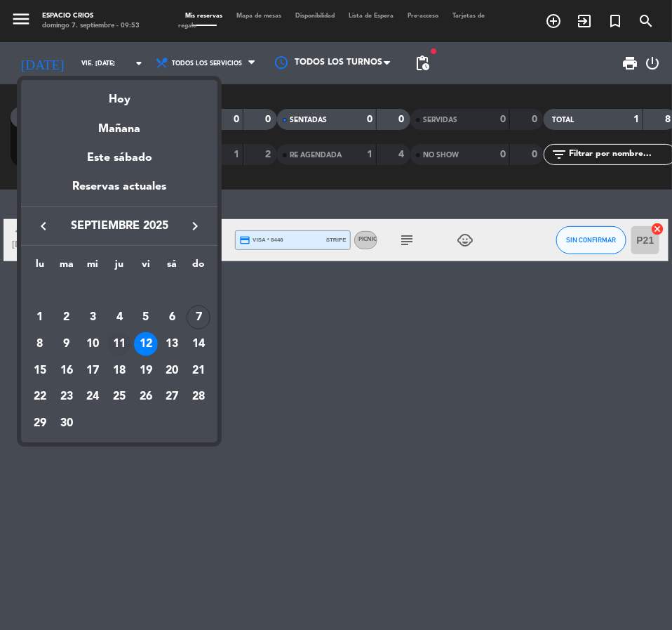  What do you see at coordinates (172, 344) in the screenshot?
I see `div: 13` at bounding box center [172, 344].